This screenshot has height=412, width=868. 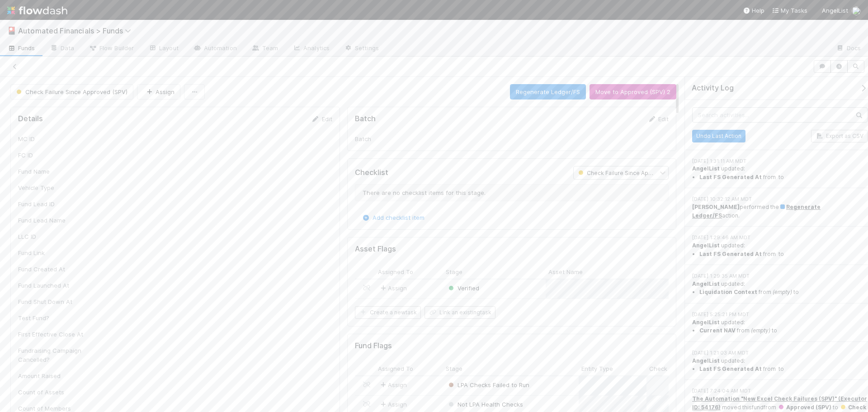 What do you see at coordinates (393, 218) in the screenshot?
I see `a: Add checklist item` at bounding box center [393, 218].